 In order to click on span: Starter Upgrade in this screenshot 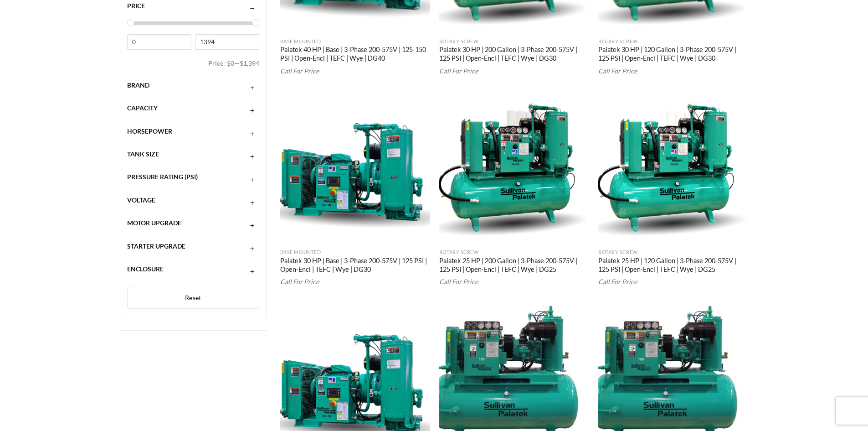, I will do `click(156, 245)`.